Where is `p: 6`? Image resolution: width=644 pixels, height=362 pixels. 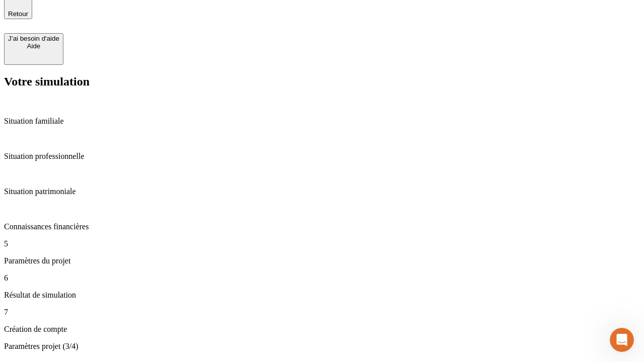
p: 6 is located at coordinates (322, 278).